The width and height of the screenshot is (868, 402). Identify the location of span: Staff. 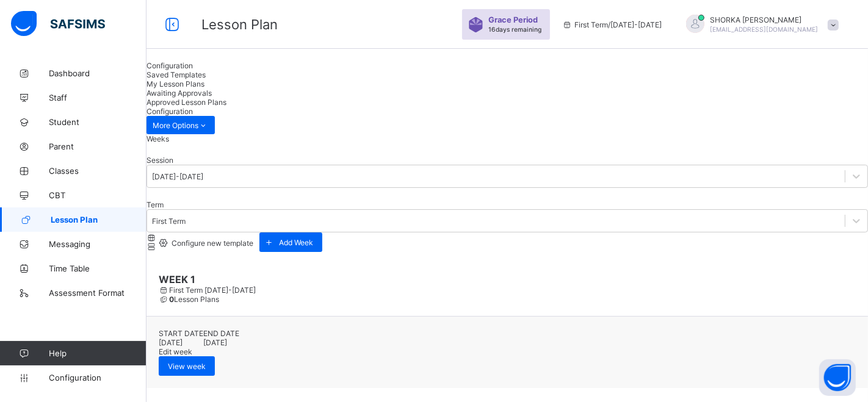
(98, 98).